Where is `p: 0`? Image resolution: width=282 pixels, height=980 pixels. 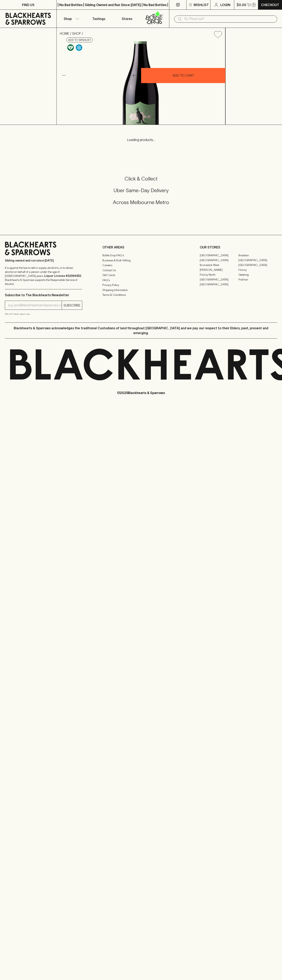
p: 0 is located at coordinates (253, 4).